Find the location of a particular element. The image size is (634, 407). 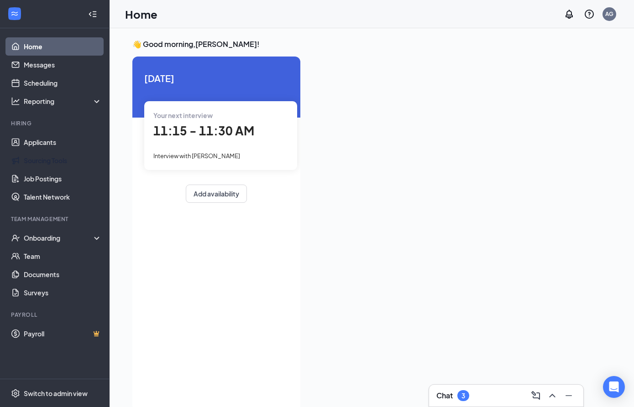

a: Surveys is located at coordinates (62, 293).